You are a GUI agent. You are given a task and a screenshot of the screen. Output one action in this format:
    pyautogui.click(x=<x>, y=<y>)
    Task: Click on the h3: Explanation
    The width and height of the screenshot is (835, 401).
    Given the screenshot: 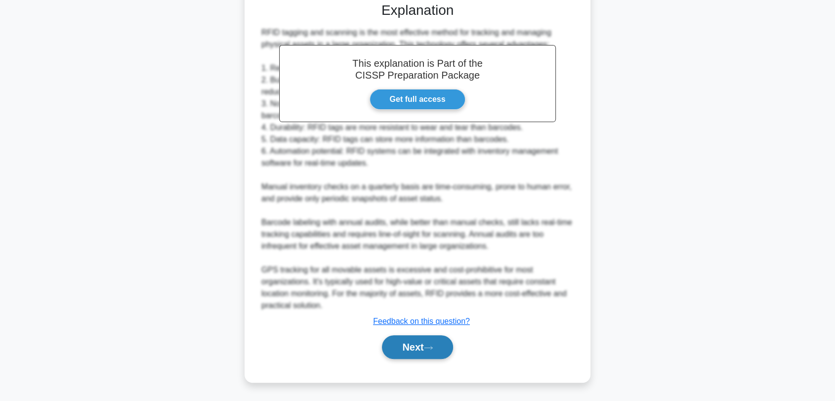 What is the action you would take?
    pyautogui.click(x=417, y=10)
    